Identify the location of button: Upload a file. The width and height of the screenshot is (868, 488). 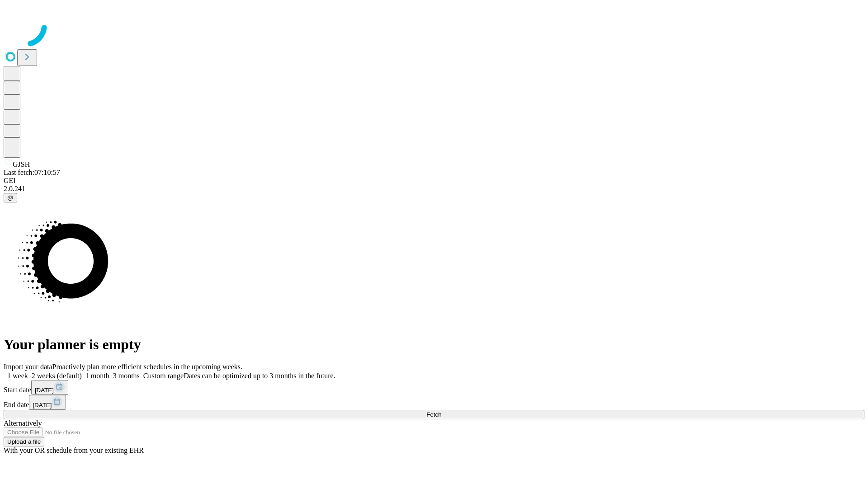
(24, 442).